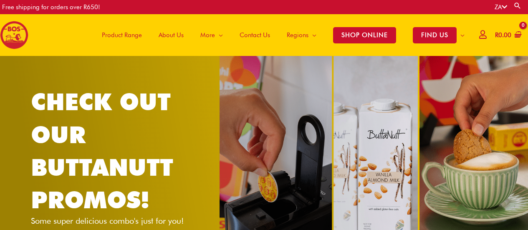  I want to click on a: Contact Us, so click(254, 35).